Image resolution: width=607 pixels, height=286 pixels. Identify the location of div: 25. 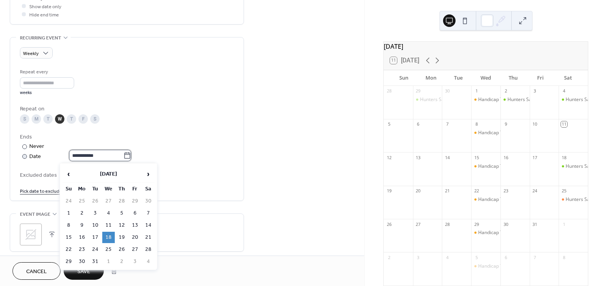
(564, 191).